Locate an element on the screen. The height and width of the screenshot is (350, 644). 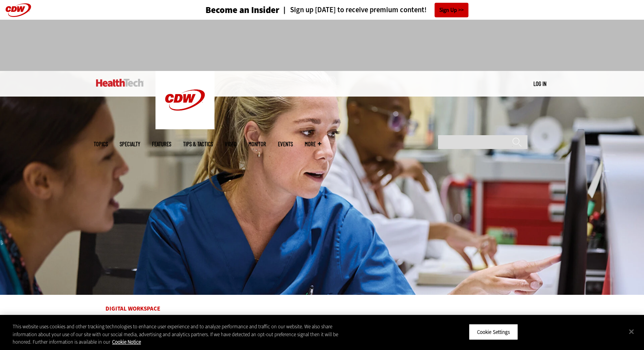
button: Cookie Settings is located at coordinates (494, 331).